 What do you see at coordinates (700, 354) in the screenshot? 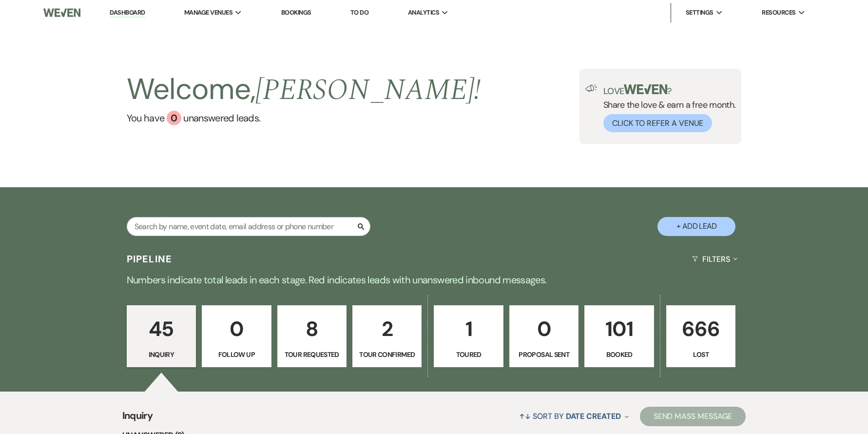
I see `p: Lost` at bounding box center [700, 354].